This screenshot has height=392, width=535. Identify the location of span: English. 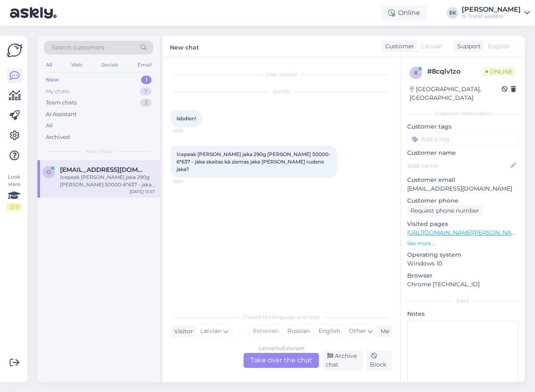
(499, 46).